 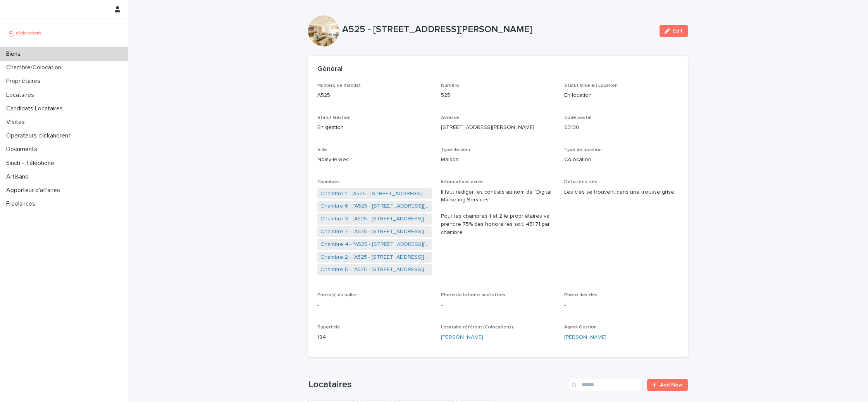 What do you see at coordinates (450, 118) in the screenshot?
I see `span: Adresse` at bounding box center [450, 118].